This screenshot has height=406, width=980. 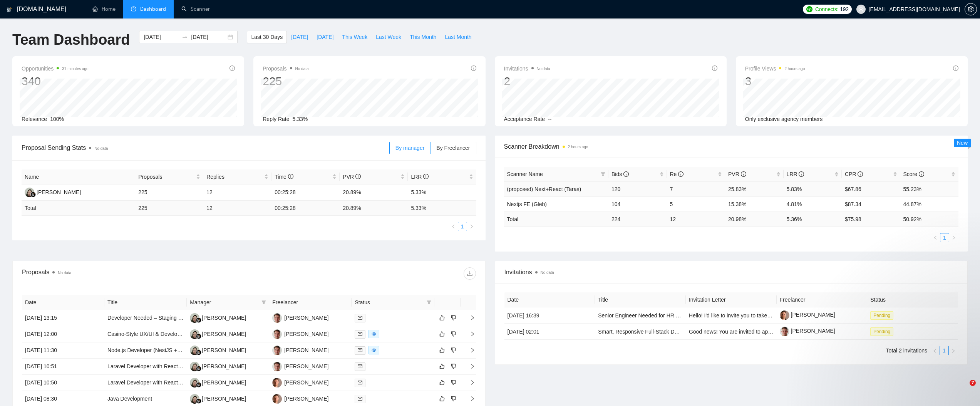 What do you see at coordinates (264, 302) in the screenshot?
I see `span: filter` at bounding box center [264, 302].